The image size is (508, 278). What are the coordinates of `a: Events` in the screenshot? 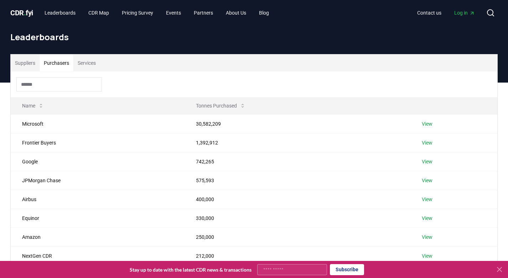 It's located at (173, 13).